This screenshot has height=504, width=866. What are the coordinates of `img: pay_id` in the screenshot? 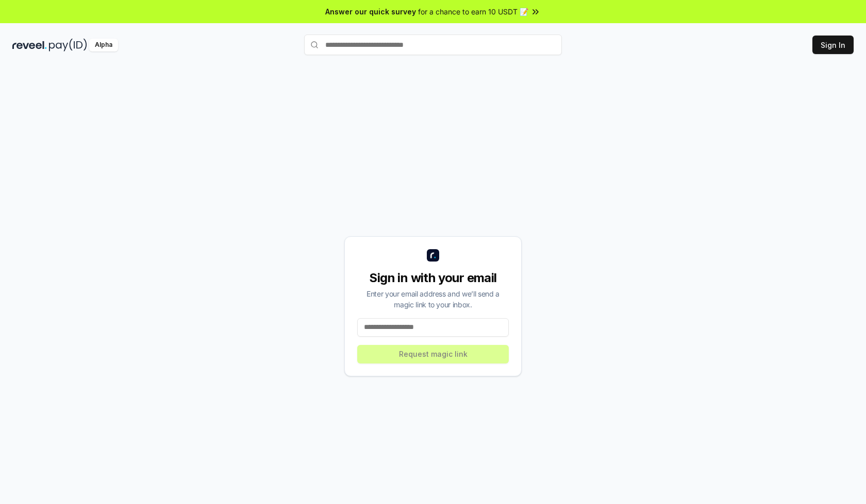 It's located at (68, 45).